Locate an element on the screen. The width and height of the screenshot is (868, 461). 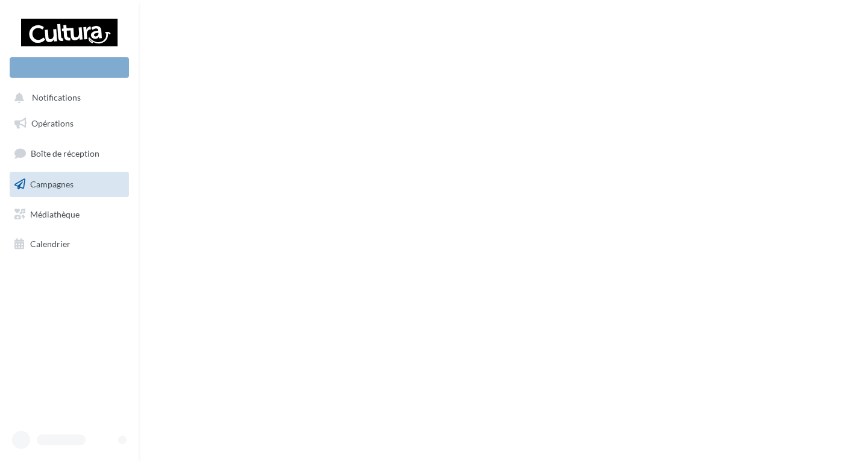
span: Médiathèque is located at coordinates (55, 213).